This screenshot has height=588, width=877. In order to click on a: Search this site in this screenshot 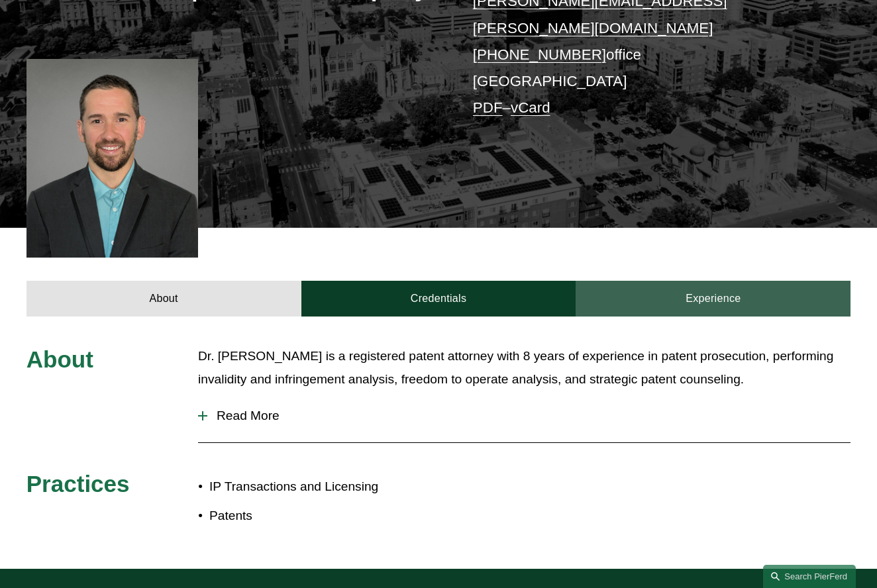, I will do `click(810, 576)`.